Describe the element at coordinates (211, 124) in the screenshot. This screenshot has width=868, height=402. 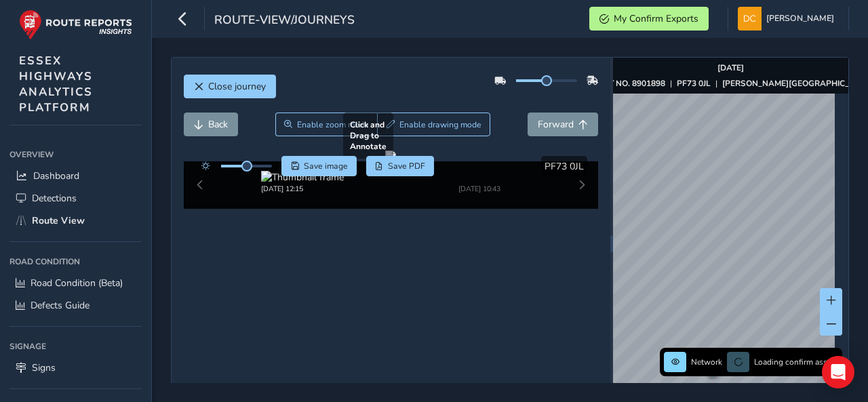
I see `button: Back` at that location.